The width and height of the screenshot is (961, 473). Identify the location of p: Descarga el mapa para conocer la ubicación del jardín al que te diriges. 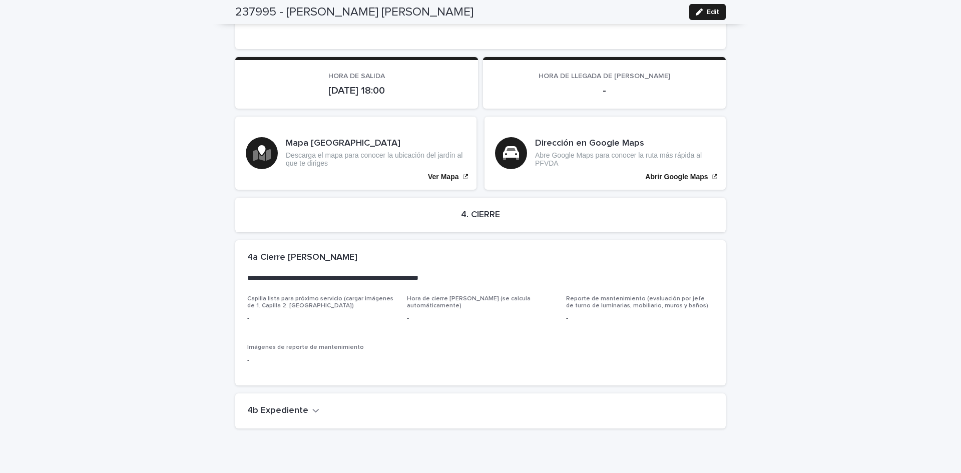
(376, 160).